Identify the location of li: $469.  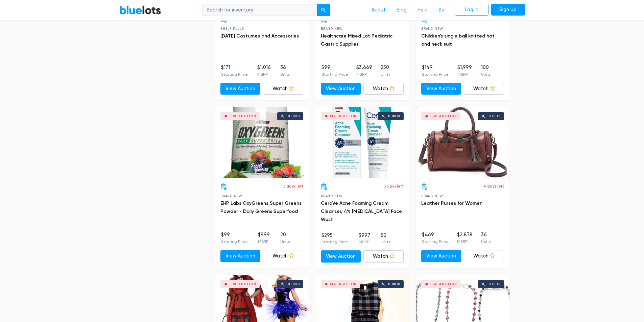
(435, 238).